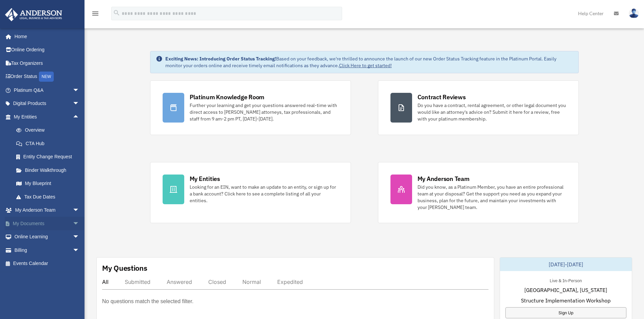  Describe the element at coordinates (49, 157) in the screenshot. I see `a: Entity Change Request` at that location.